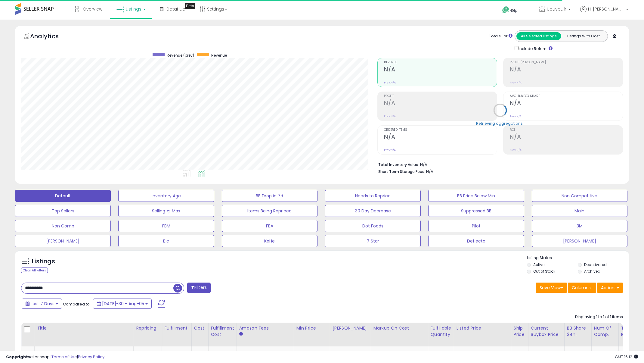 The width and height of the screenshot is (644, 363). What do you see at coordinates (476, 241) in the screenshot?
I see `button: Deflecto` at bounding box center [476, 241].